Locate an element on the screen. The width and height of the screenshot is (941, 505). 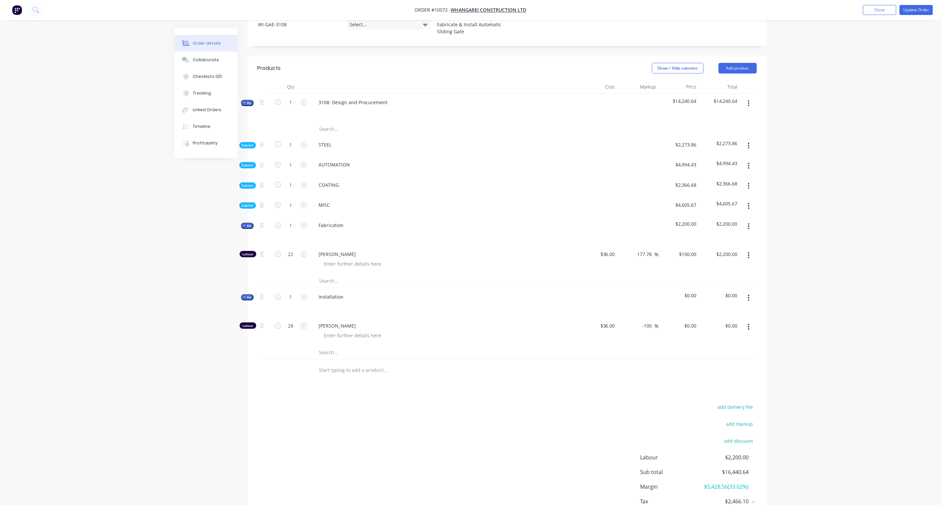
div: AUTOMATION is located at coordinates (335, 165).